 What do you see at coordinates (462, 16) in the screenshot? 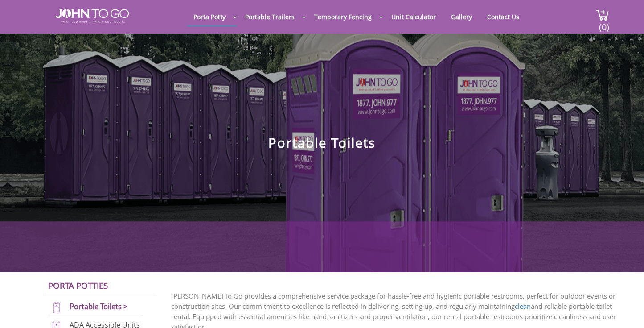
I see `a: Gallery` at bounding box center [462, 16].